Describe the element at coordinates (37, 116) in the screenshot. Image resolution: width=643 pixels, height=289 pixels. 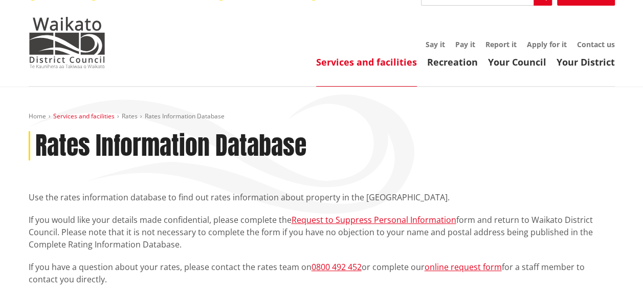
I see `a: Home` at that location.